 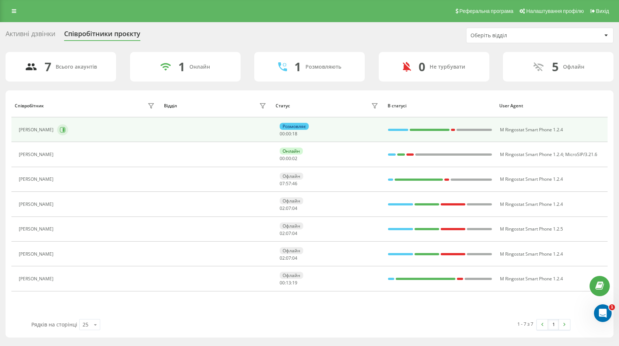 What do you see at coordinates (295, 133) in the screenshot?
I see `span: 18` at bounding box center [295, 133].